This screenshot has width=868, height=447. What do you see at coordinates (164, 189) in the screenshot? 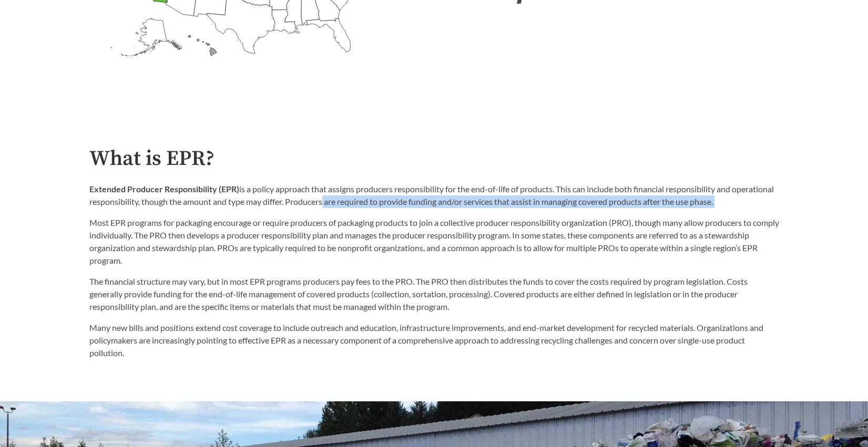
I see `strong: Extended Producer Responsibility (EPR)` at bounding box center [164, 189].